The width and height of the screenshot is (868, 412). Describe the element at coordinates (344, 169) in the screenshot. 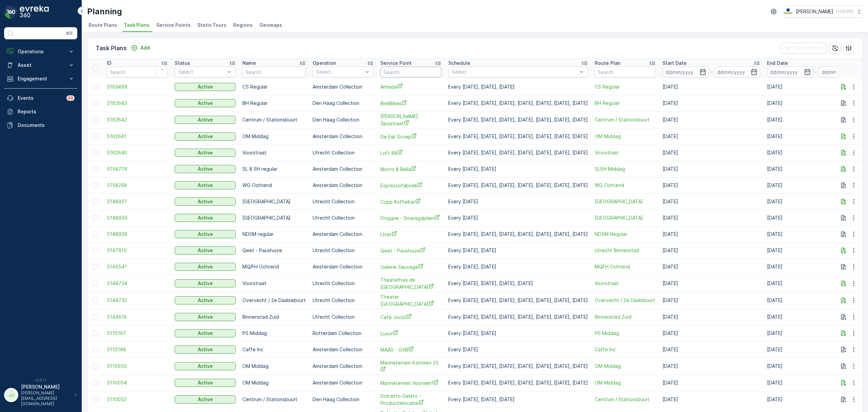

I see `p: Amsterdam Collection` at that location.